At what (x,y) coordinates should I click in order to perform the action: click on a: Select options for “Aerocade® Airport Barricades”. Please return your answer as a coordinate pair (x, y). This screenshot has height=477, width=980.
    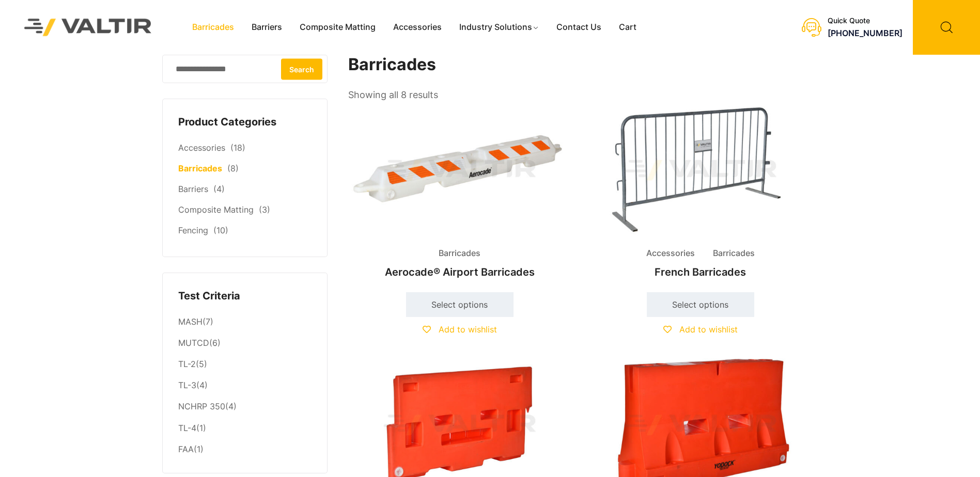
    Looking at the image, I should click on (460, 304).